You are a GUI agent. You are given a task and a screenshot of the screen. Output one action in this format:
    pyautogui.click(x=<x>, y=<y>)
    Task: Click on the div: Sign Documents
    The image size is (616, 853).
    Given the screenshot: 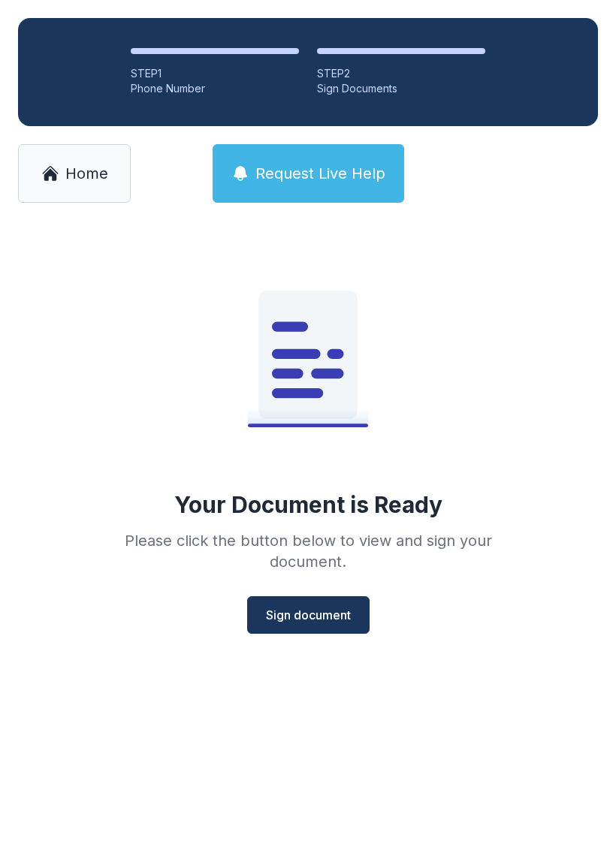 What is the action you would take?
    pyautogui.click(x=401, y=88)
    